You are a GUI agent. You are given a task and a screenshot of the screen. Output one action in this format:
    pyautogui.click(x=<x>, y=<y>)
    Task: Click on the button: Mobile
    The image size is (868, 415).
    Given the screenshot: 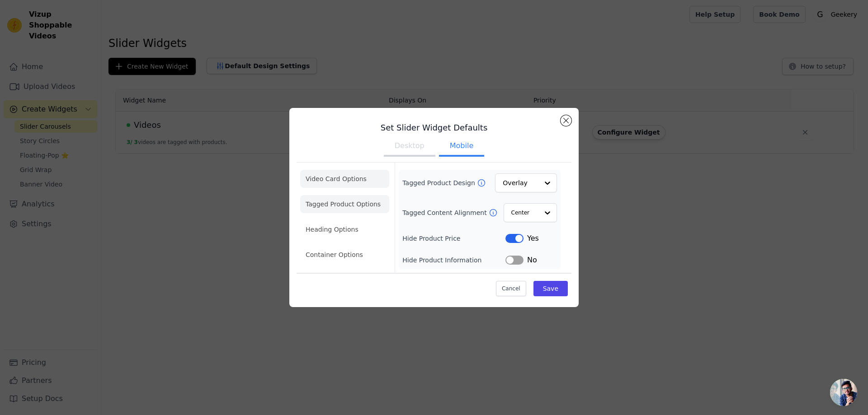 What is the action you would take?
    pyautogui.click(x=462, y=147)
    